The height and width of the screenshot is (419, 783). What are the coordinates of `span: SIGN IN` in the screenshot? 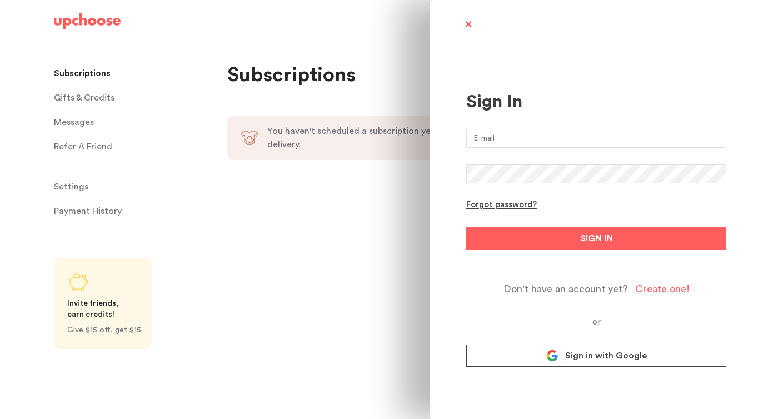 It's located at (596, 238).